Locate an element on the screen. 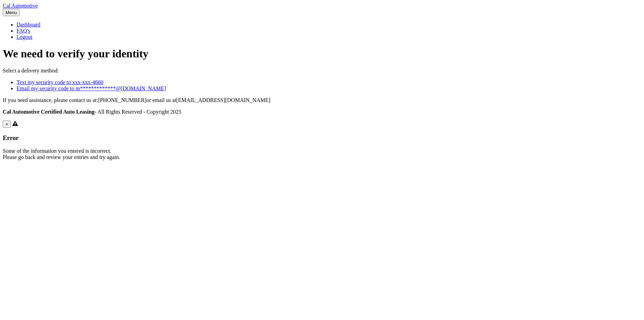 This screenshot has height=320, width=644. a: Cal Automotive is located at coordinates (20, 5).